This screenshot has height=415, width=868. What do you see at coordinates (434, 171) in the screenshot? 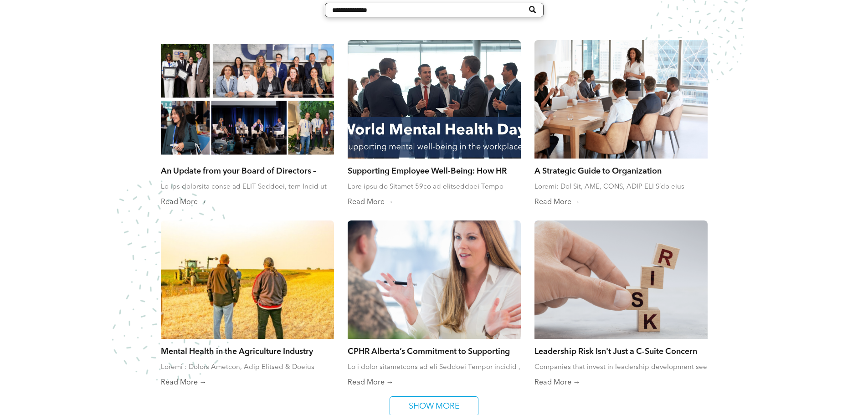
I see `a: Supporting Employee Well-Being: How HR Plays a Role in World Mental Health Day` at bounding box center [434, 171].